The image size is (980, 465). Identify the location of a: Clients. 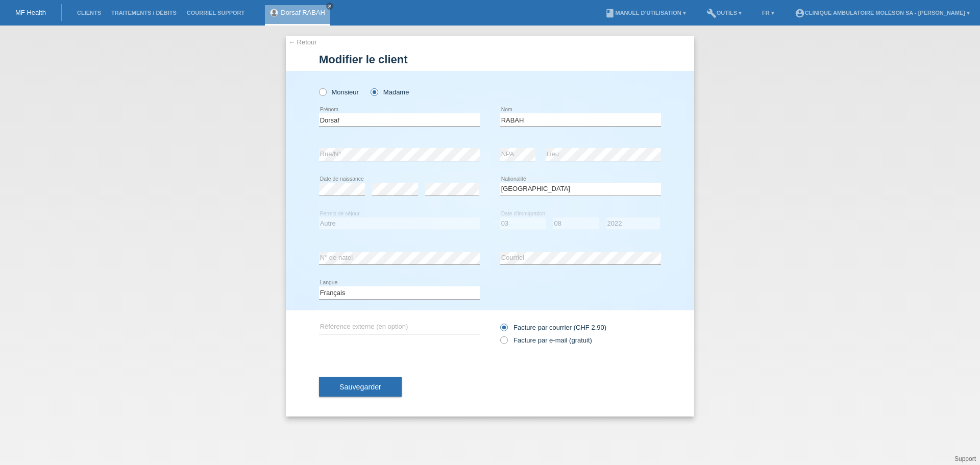
(89, 13).